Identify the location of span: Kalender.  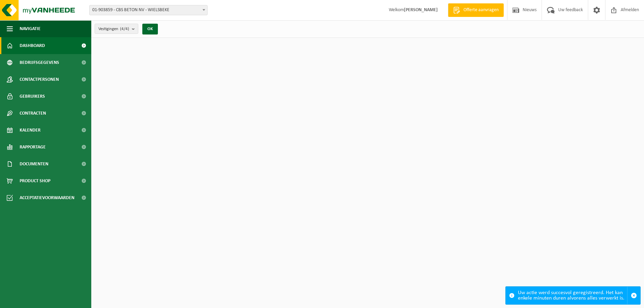
(30, 130).